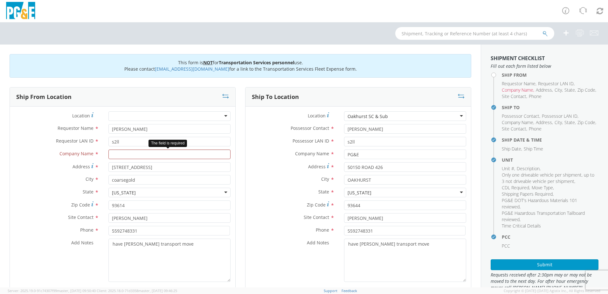 The width and height of the screenshot is (608, 294). I want to click on span: Ship Date, so click(512, 149).